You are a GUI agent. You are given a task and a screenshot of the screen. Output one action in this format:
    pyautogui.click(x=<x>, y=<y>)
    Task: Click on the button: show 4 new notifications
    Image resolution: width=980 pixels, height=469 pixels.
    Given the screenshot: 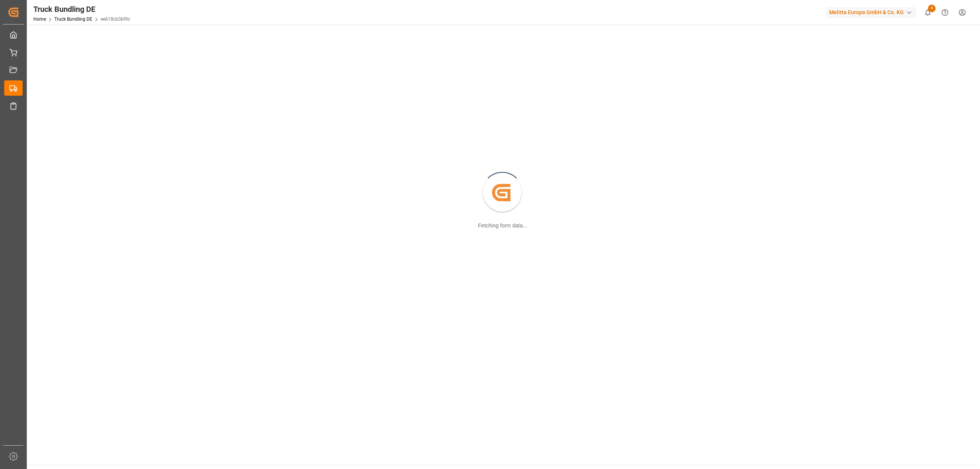 What is the action you would take?
    pyautogui.click(x=928, y=13)
    